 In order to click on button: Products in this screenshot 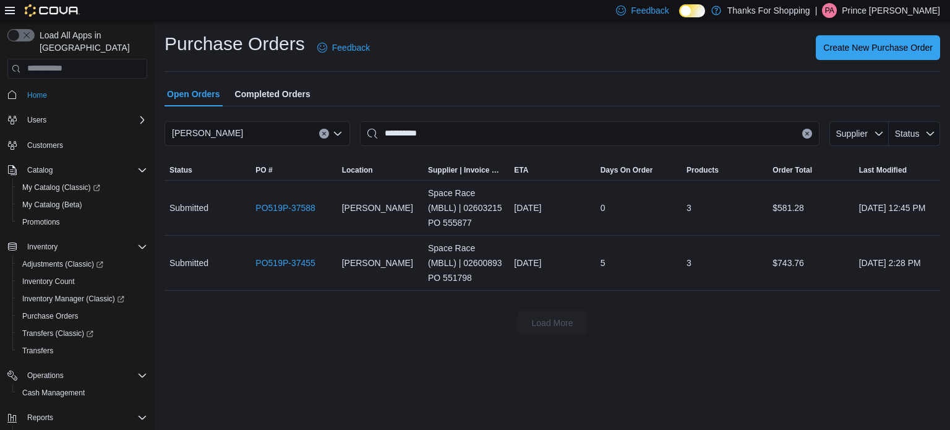, I will do `click(724, 170)`.